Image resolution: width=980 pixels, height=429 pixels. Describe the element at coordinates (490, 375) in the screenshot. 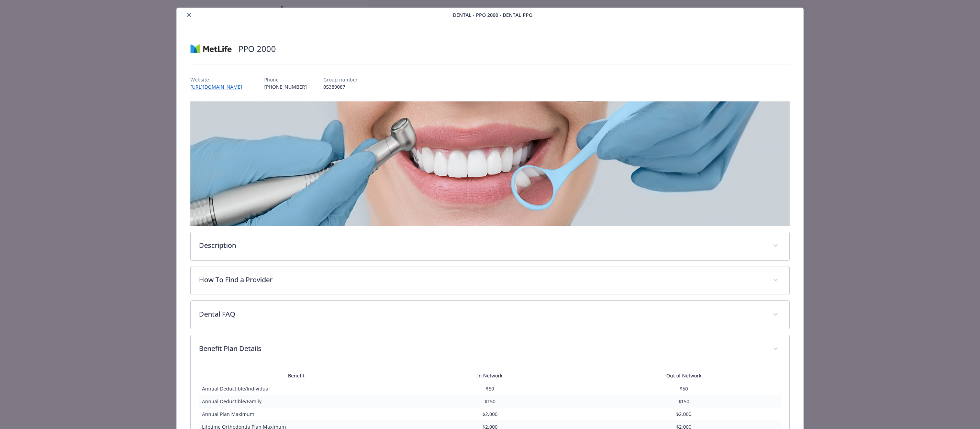

I see `th: In Network` at that location.